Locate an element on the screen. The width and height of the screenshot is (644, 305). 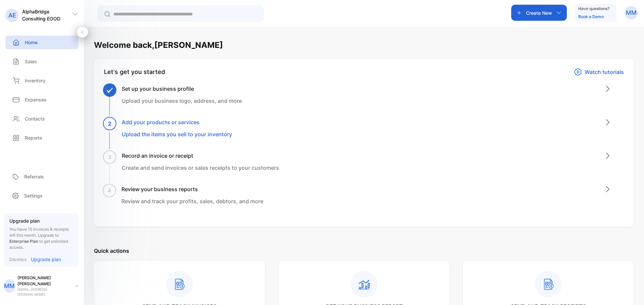
p: Create New is located at coordinates (539, 13).